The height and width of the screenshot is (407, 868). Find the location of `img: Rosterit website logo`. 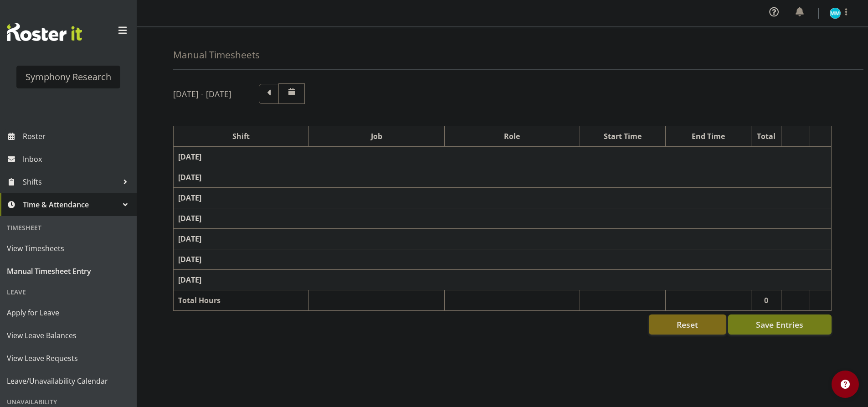

img: Rosterit website logo is located at coordinates (44, 32).